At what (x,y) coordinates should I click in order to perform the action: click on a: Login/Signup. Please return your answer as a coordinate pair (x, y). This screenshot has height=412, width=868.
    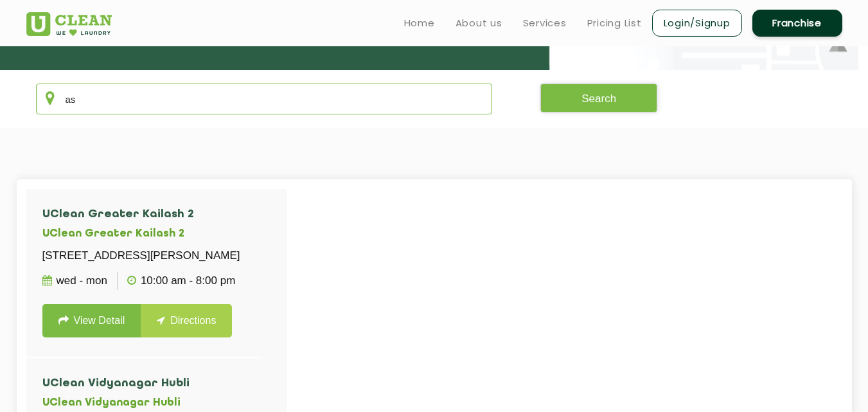
    Looking at the image, I should click on (698, 23).